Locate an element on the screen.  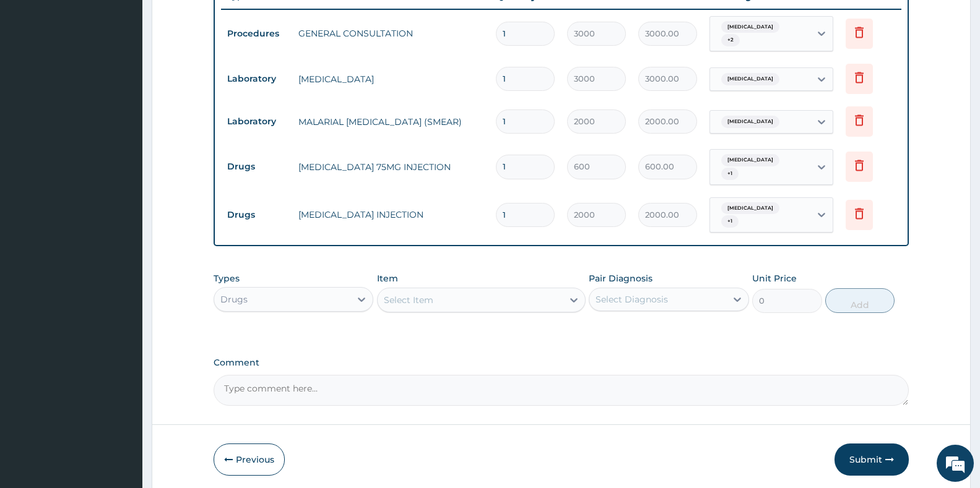
label: Item is located at coordinates (387, 278).